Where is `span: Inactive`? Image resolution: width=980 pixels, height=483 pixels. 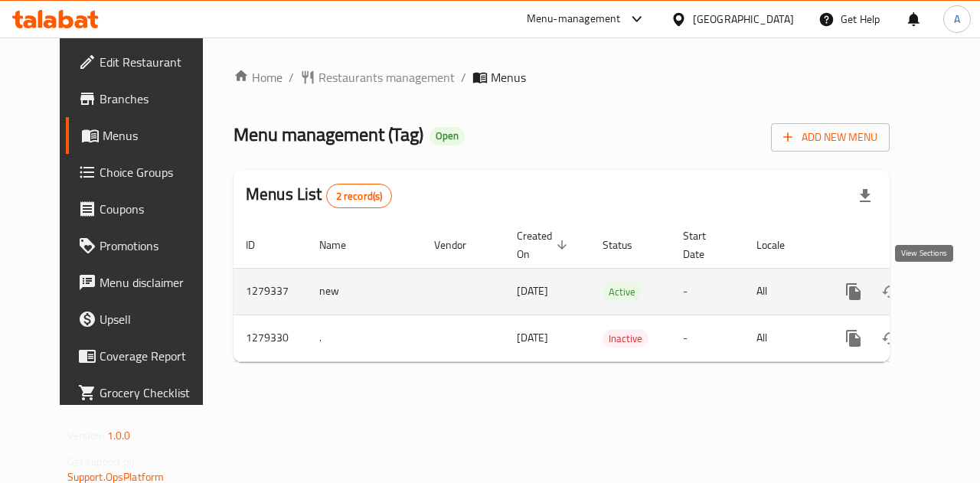 span: Inactive is located at coordinates (626, 339).